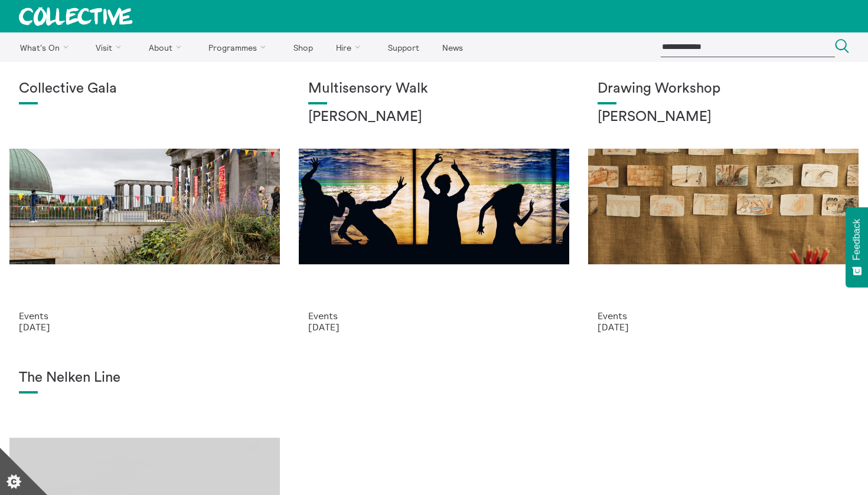  What do you see at coordinates (303, 47) in the screenshot?
I see `a: Shop` at bounding box center [303, 47].